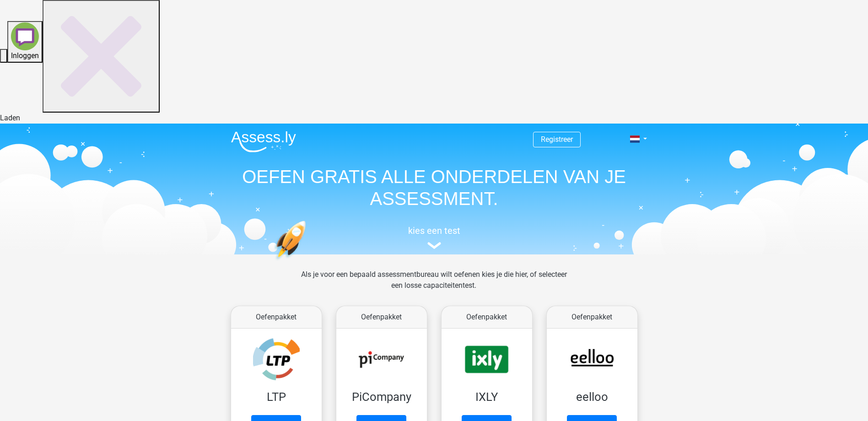 This screenshot has height=421, width=868. Describe the element at coordinates (434, 286) in the screenshot. I see `div: Als je voor een bepaald assessmentbureau wilt oefenen kies je die hier, of selecteer een losse ca...` at that location.